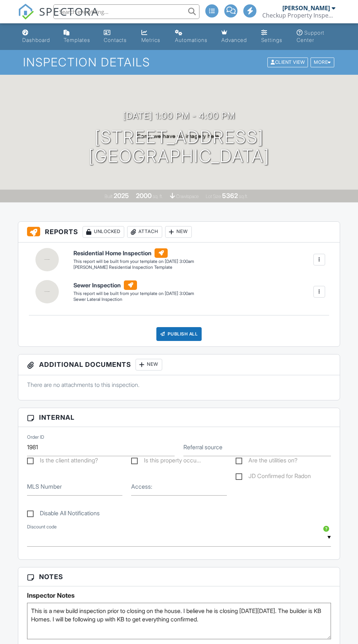  I want to click on span: SPECTORA, so click(69, 11).